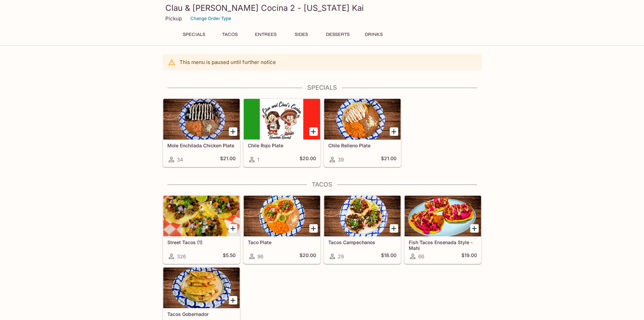  What do you see at coordinates (474, 228) in the screenshot?
I see `button: Add Fish Tacos Ensenada Style - Mahi` at bounding box center [474, 228].